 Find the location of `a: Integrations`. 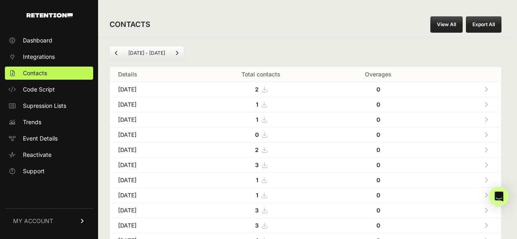

a: Integrations is located at coordinates (49, 57).